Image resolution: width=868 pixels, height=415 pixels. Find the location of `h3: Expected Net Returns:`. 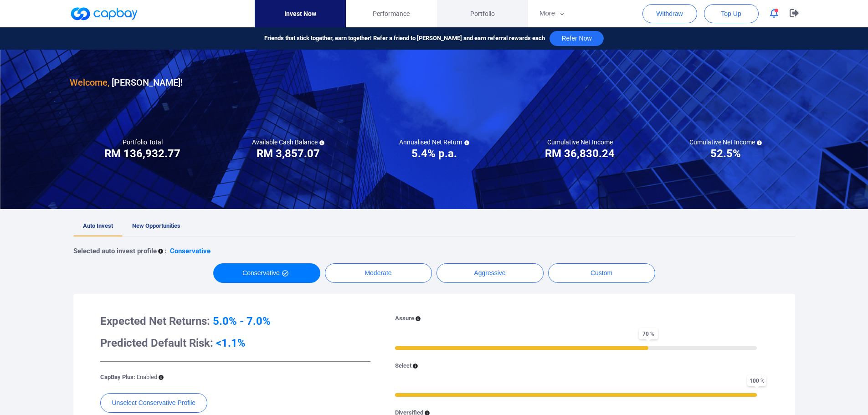

h3: Expected Net Returns: is located at coordinates (235, 321).